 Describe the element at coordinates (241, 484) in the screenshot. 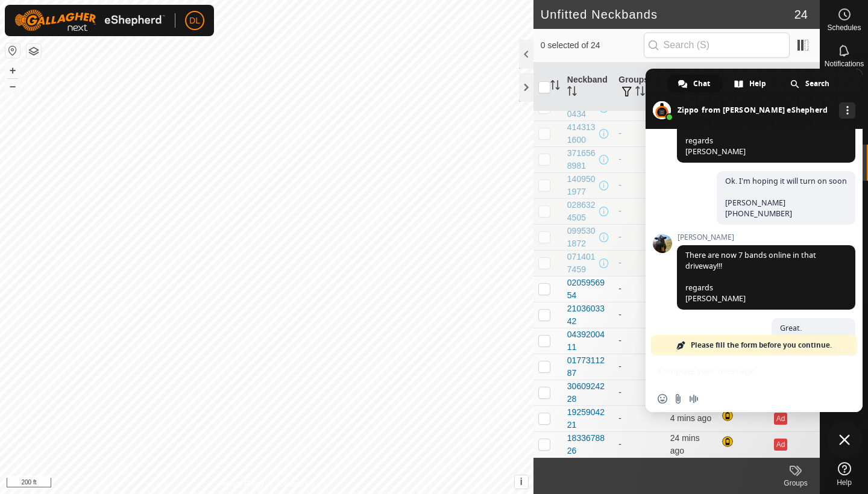

I see `a: Privacy Policy` at that location.